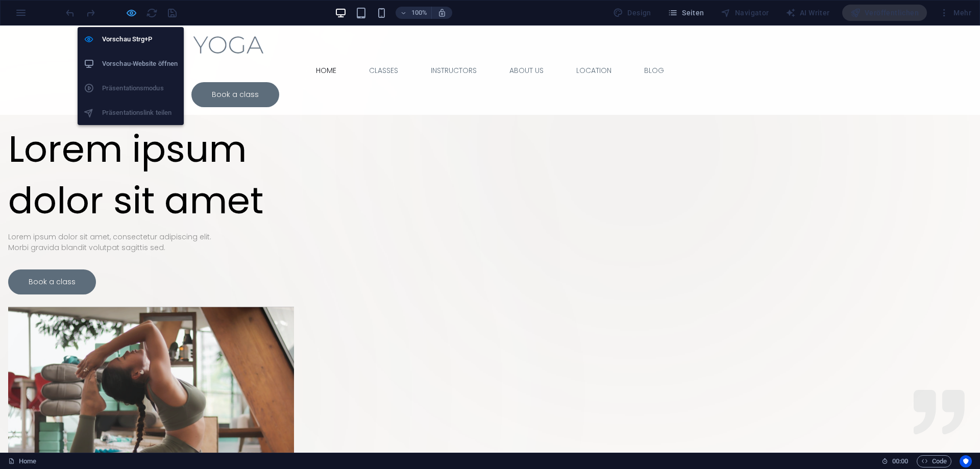 The width and height of the screenshot is (980, 469). What do you see at coordinates (442, 13) in the screenshot?
I see `i: Bei Größenänderung Zoomstufe automatisch an das gewählte Gerät anpassen.` at bounding box center [442, 13].